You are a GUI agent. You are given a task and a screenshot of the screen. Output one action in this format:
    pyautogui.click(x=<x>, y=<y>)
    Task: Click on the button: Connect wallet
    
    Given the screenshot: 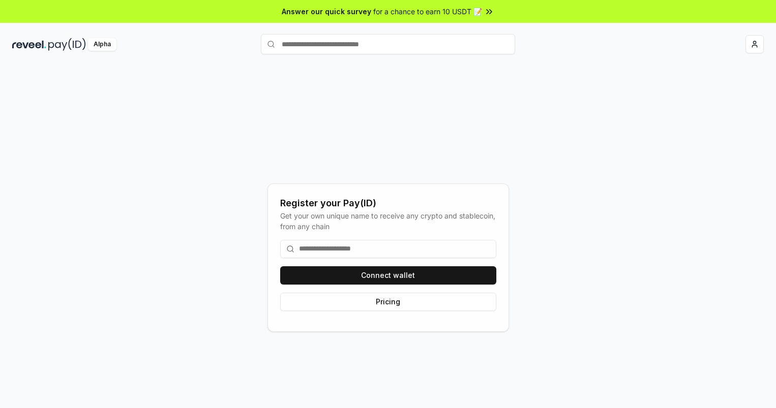 What is the action you would take?
    pyautogui.click(x=388, y=276)
    